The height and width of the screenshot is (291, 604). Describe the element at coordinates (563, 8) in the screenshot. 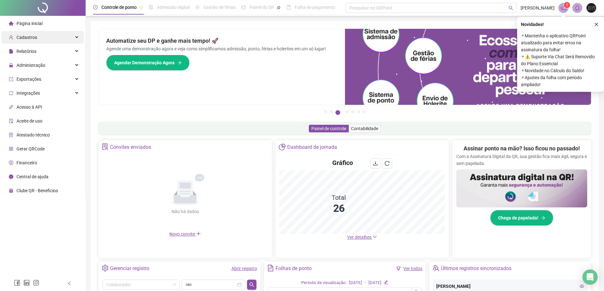

I see `span: notification` at that location.